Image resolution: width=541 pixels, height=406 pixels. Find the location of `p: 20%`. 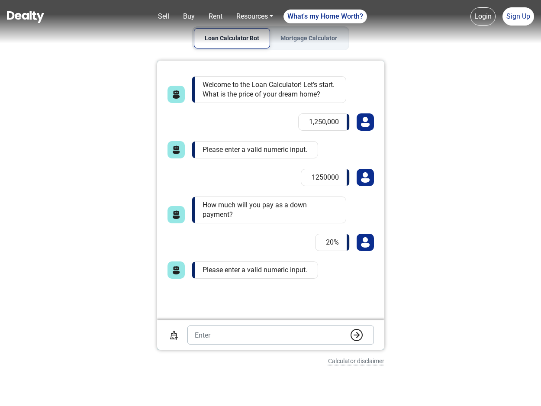

p: 20% is located at coordinates (333, 242).